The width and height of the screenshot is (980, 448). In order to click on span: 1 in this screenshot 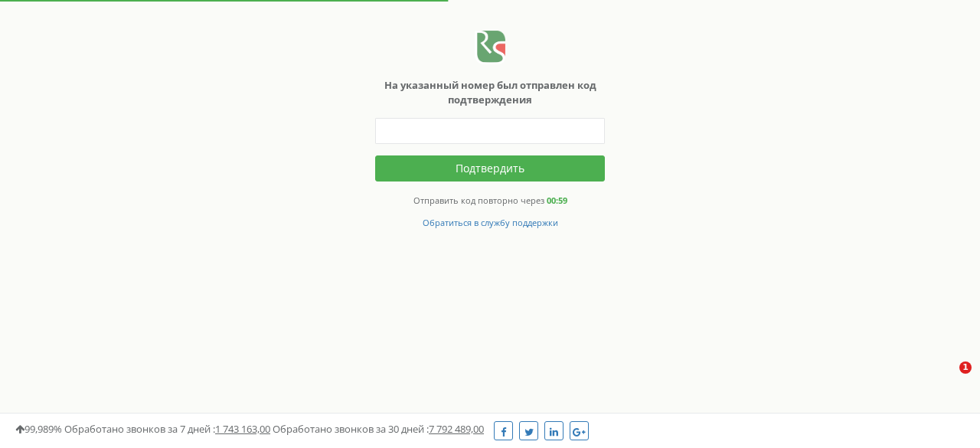, I will do `click(965, 367)`.